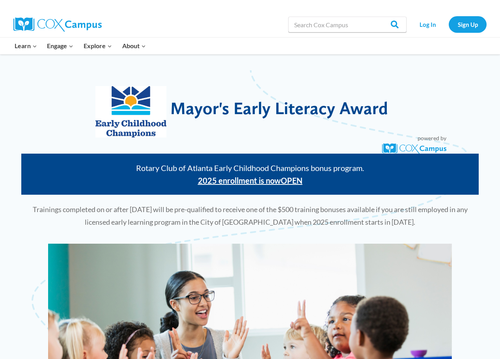 The height and width of the screenshot is (359, 500). What do you see at coordinates (448, 24) in the screenshot?
I see `nav: Secondary Navigation` at bounding box center [448, 24].